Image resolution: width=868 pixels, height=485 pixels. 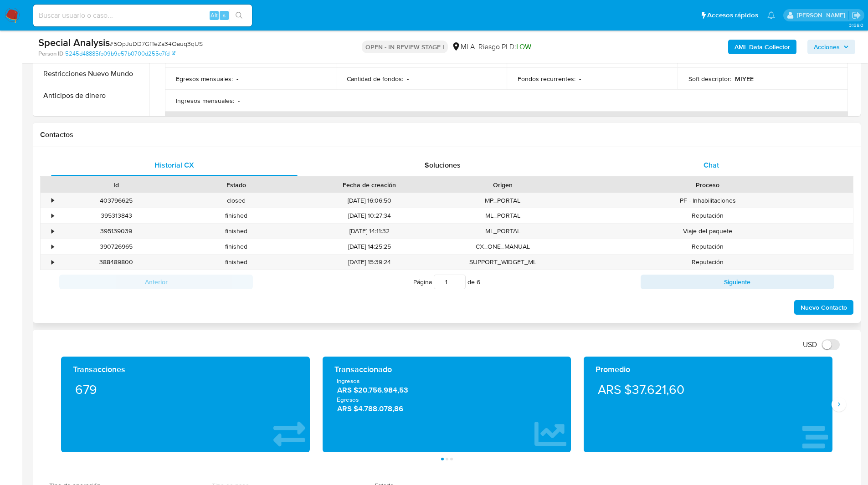 What do you see at coordinates (116, 201) in the screenshot?
I see `div: 403796625` at bounding box center [116, 201].